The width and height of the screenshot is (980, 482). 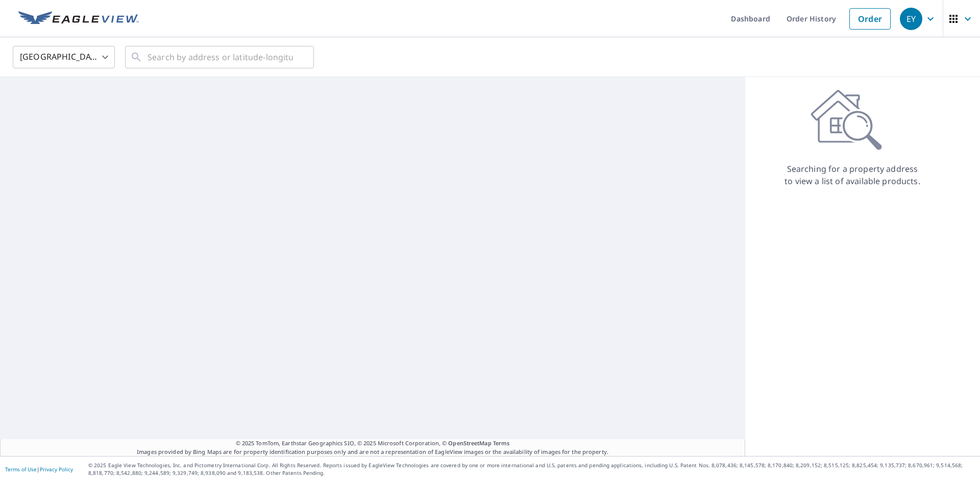 What do you see at coordinates (220, 57) in the screenshot?
I see `input: Search by address or latitude-longitude` at bounding box center [220, 57].